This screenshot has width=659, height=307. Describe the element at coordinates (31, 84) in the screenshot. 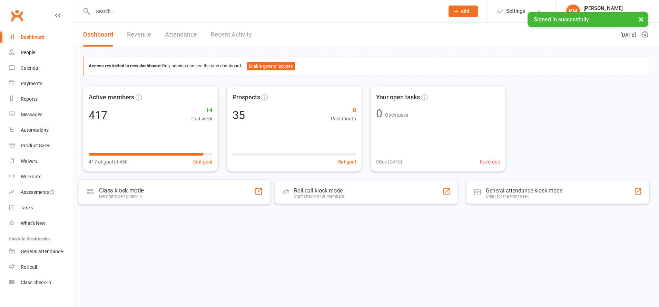

I see `div: Payments` at that location.